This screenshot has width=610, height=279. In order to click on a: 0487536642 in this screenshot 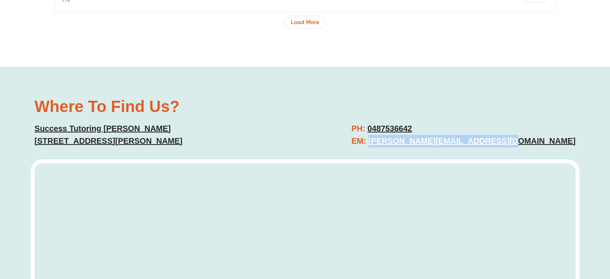, I will do `click(390, 128)`.